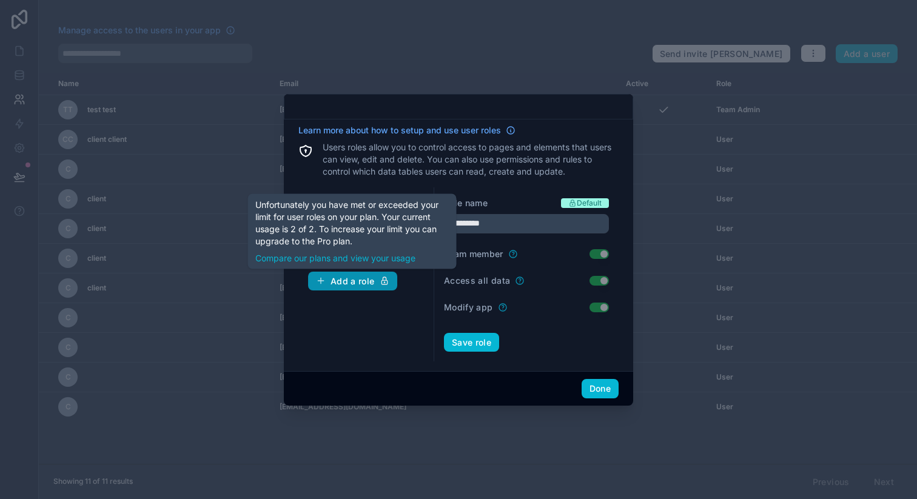 Image resolution: width=917 pixels, height=499 pixels. I want to click on span: Default, so click(589, 203).